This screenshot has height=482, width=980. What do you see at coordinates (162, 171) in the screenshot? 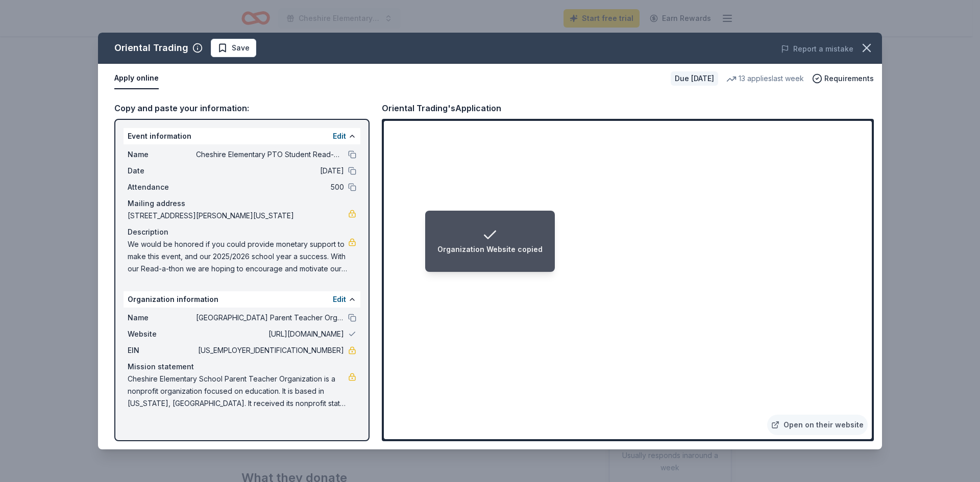
I see `span: Date` at bounding box center [162, 171].